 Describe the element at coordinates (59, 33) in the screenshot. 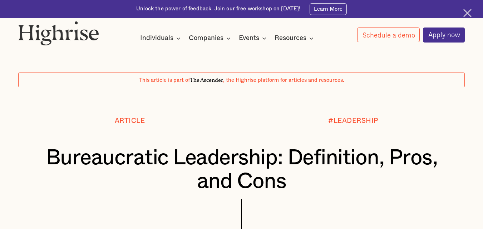

I see `img: Highrise logo` at that location.